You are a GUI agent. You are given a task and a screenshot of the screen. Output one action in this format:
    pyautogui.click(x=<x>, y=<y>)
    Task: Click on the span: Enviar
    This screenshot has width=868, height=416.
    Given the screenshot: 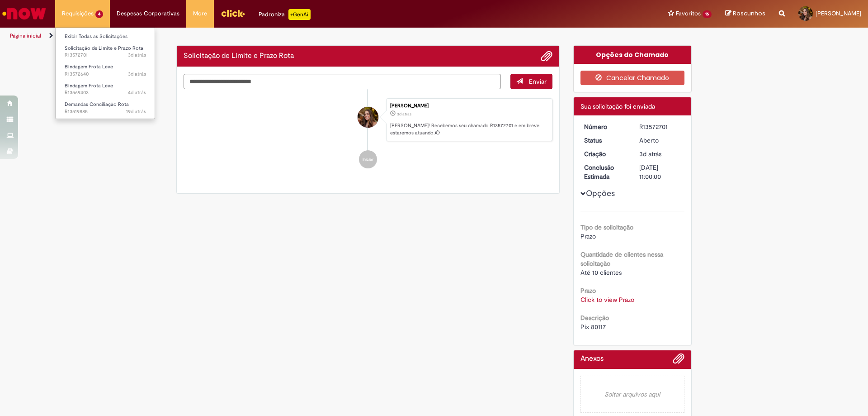 What is the action you would take?
    pyautogui.click(x=537, y=82)
    